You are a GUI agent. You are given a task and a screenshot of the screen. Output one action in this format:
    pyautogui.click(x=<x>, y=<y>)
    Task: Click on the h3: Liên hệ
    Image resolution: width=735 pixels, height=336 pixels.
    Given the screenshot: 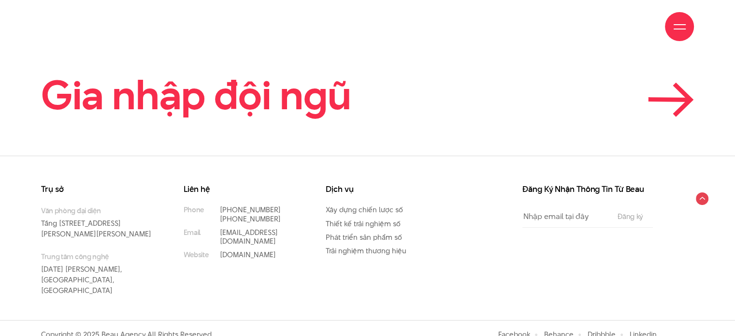 What is the action you would take?
    pyautogui.click(x=240, y=189)
    